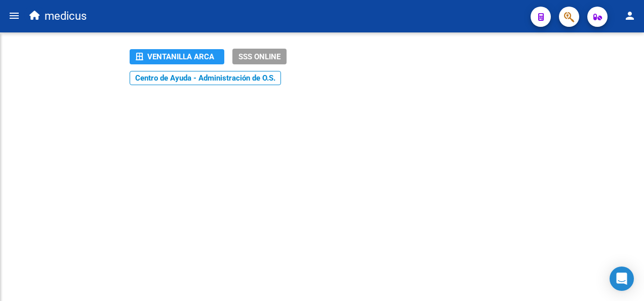  Describe the element at coordinates (622, 279) in the screenshot. I see `div: Open Intercom Messenger` at that location.